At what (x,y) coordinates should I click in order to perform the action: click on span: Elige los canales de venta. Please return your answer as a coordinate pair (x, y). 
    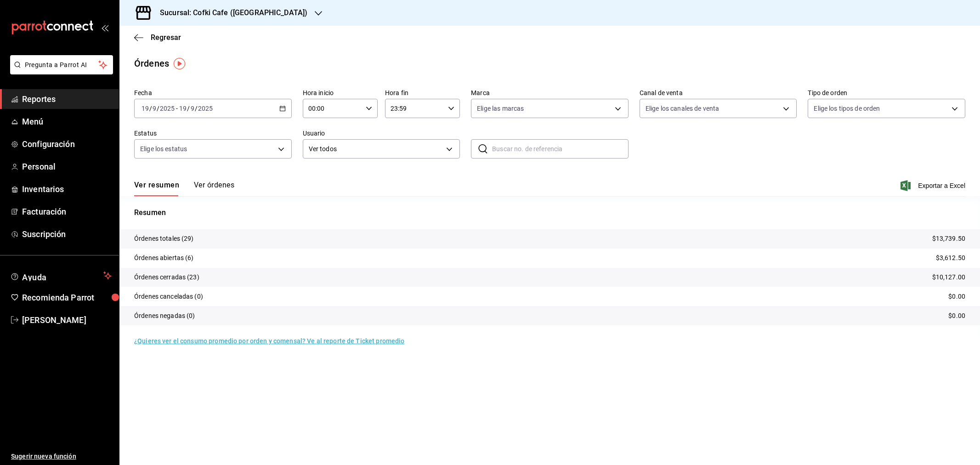
    Looking at the image, I should click on (682, 109).